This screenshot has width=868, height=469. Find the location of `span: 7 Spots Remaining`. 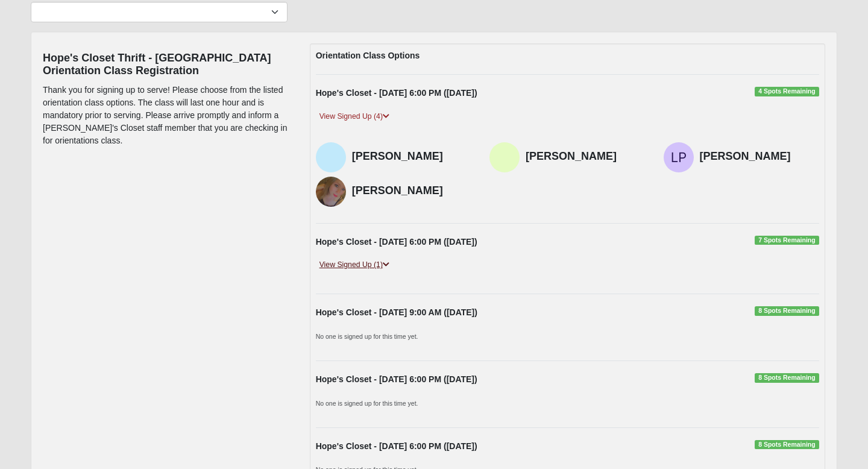

span: 7 Spots Remaining is located at coordinates (786, 241).